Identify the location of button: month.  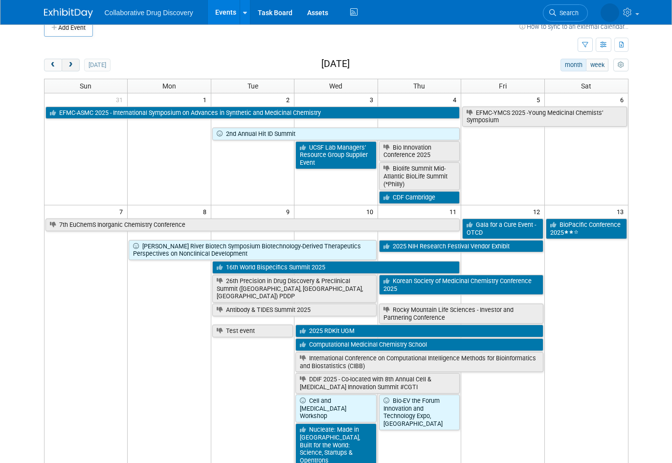
(573, 65).